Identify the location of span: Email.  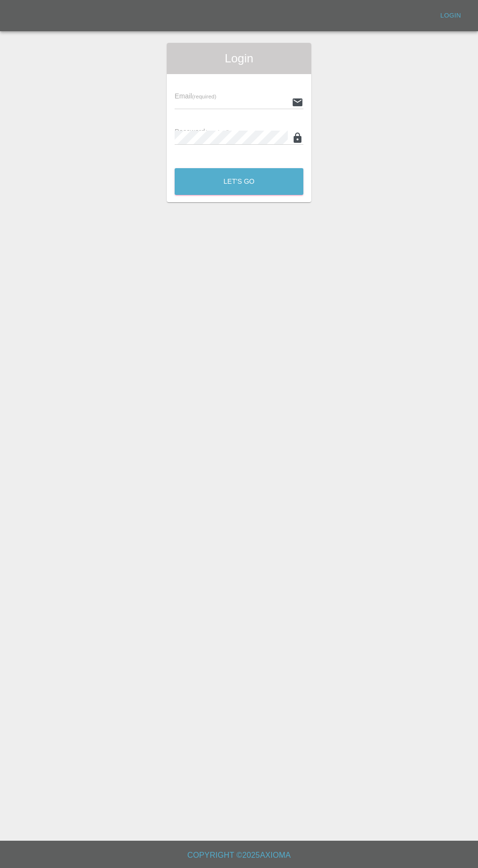
(195, 96).